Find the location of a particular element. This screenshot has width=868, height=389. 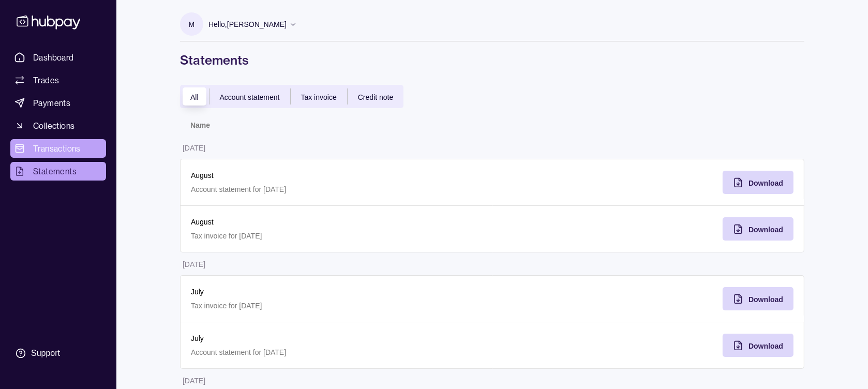

div: Support is located at coordinates (46, 353).